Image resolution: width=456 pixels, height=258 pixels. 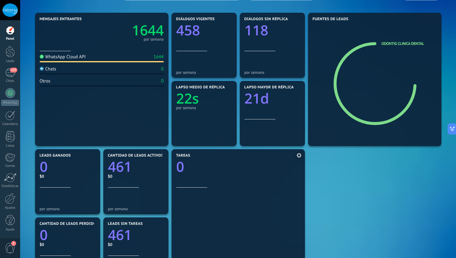 What do you see at coordinates (61, 19) in the screenshot?
I see `span: Mensajes entrantes` at bounding box center [61, 19].